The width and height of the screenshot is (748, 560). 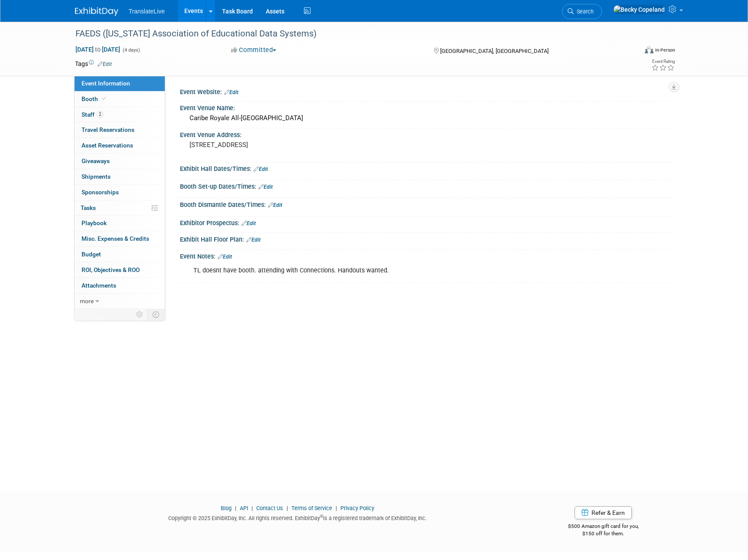 What do you see at coordinates (427, 186) in the screenshot?
I see `div: Booth Set-up Dates/Times:` at bounding box center [427, 186].